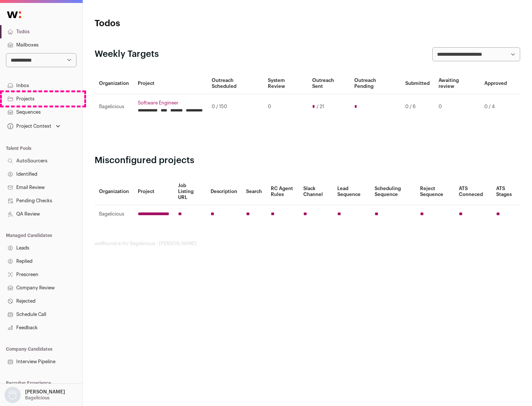 Image resolution: width=532 pixels, height=406 pixels. What do you see at coordinates (37, 398) in the screenshot?
I see `p: Bagelicious` at bounding box center [37, 398].